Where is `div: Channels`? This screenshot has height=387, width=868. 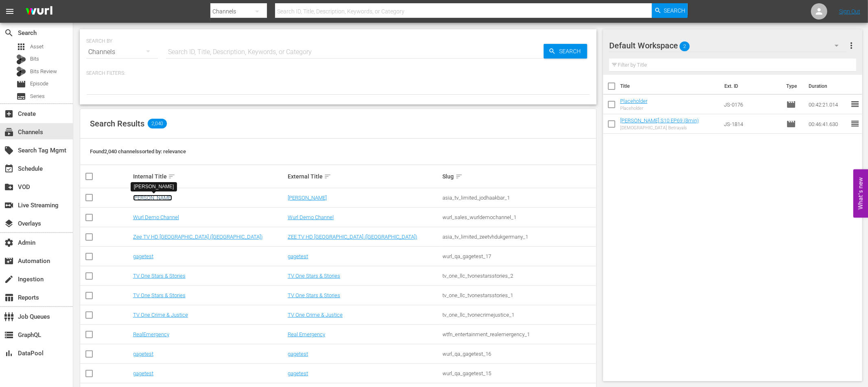
div: Channels is located at coordinates (122, 52).